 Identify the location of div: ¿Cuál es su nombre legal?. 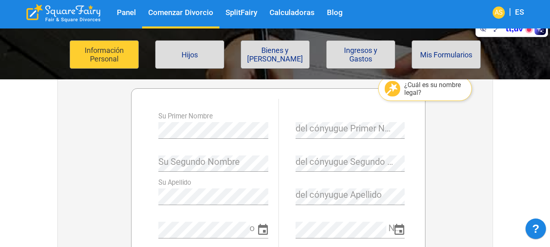
(435, 89).